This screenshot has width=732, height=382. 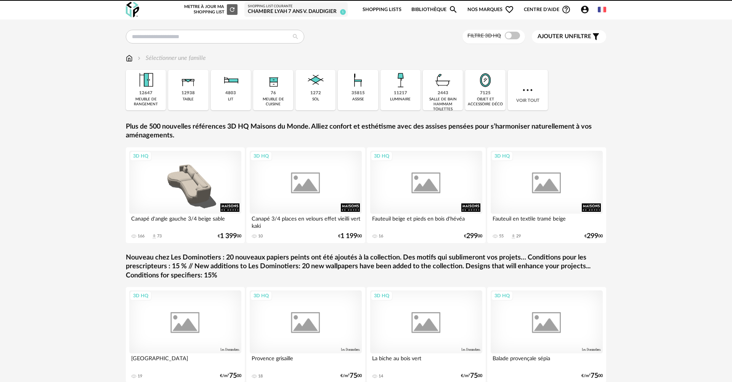 What do you see at coordinates (146, 102) in the screenshot?
I see `div: meuble de rangement` at bounding box center [146, 102].